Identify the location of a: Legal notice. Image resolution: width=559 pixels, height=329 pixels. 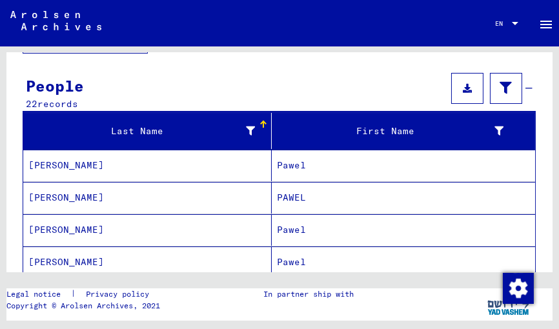
(39, 294).